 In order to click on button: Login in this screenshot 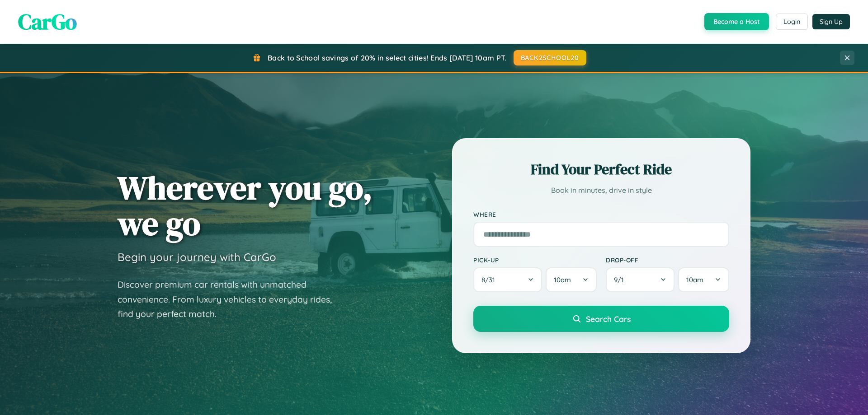, I will do `click(792, 21)`.